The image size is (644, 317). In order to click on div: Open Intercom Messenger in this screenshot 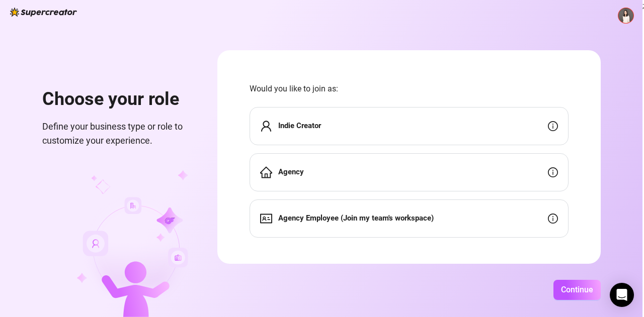, I will do `click(622, 295)`.